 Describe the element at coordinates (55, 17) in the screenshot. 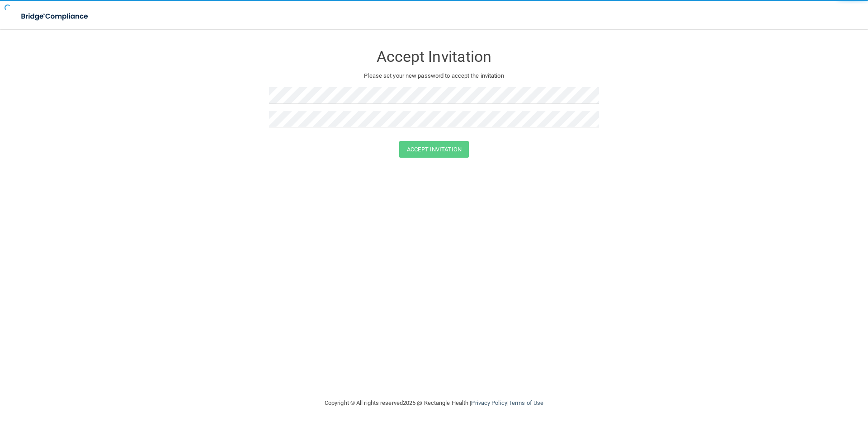

I see `img: bridge_compliance_login_screen.278c3ca4.svg` at that location.